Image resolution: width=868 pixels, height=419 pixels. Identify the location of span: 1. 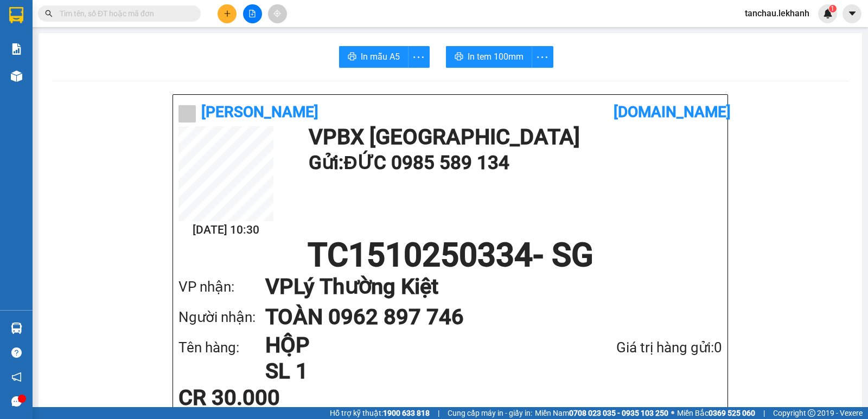
(832, 9).